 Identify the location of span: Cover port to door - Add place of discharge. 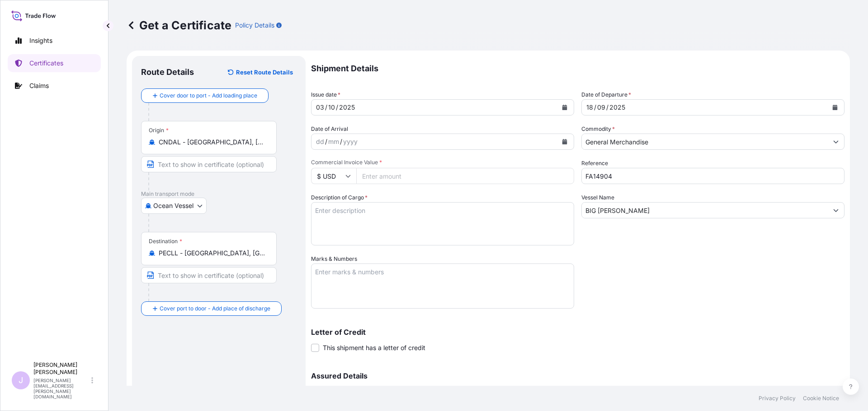
(215, 309).